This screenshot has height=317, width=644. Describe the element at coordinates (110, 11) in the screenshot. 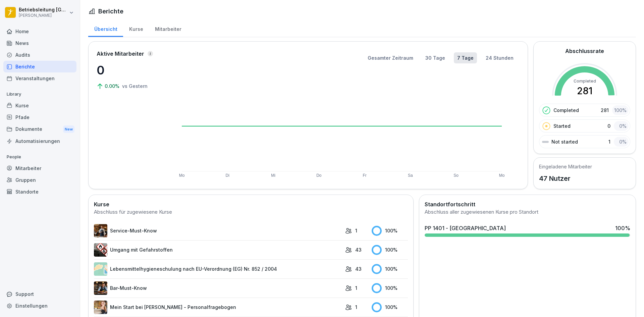

I see `h1: Berichte` at that location.